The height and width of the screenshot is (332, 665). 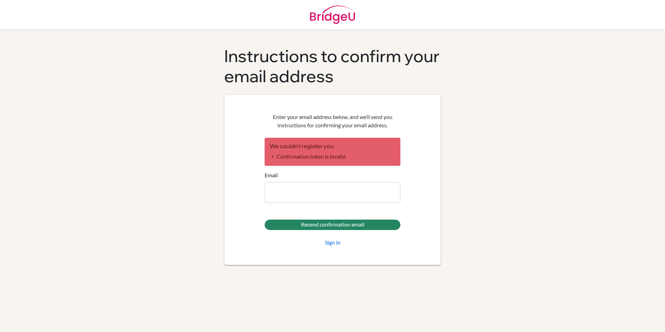 I want to click on label: Email, so click(x=271, y=175).